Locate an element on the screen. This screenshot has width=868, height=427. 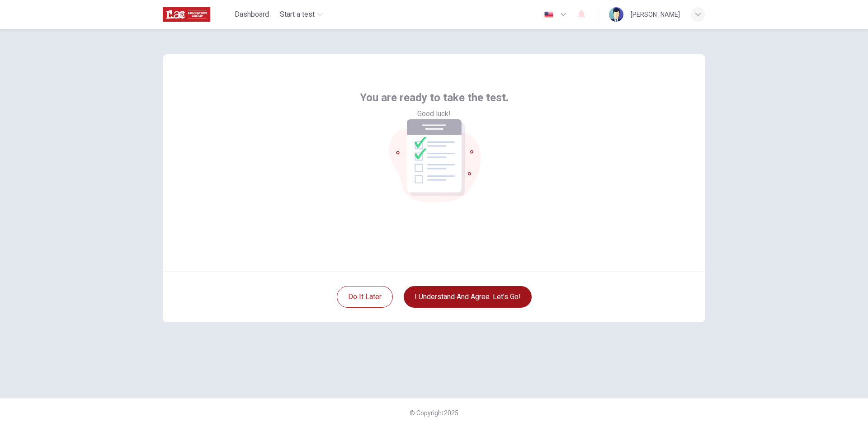
a: Dashboard is located at coordinates (252, 14).